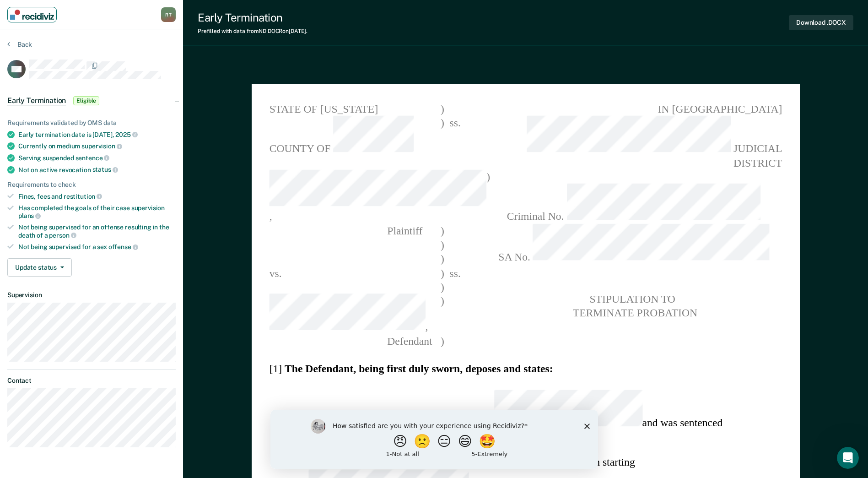 The height and width of the screenshot is (478, 868). Describe the element at coordinates (48, 17) in the screenshot. I see `img: Profile image for Kim` at that location.